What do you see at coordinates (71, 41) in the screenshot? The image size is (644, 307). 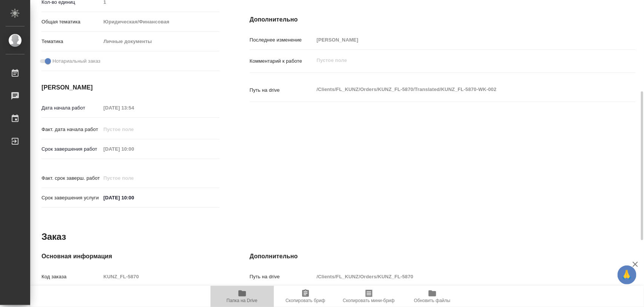 I see `p: Тематика` at bounding box center [71, 41].